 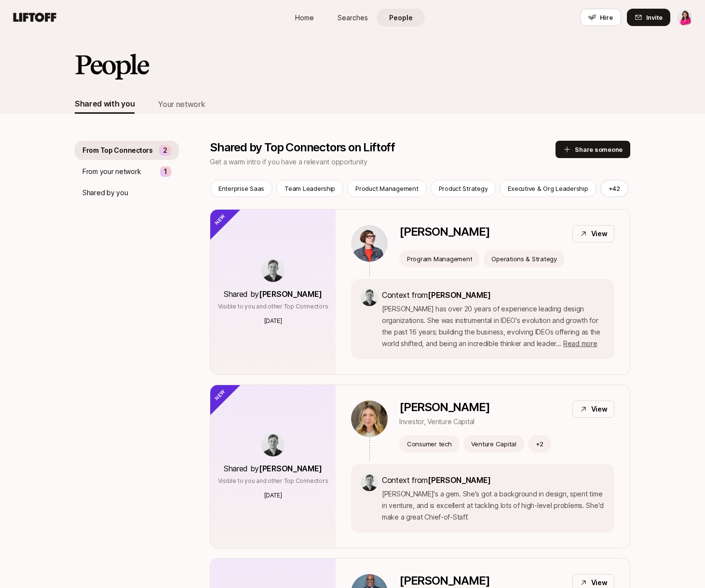 I want to click on div: Executive & Org Leadership, so click(x=548, y=188).